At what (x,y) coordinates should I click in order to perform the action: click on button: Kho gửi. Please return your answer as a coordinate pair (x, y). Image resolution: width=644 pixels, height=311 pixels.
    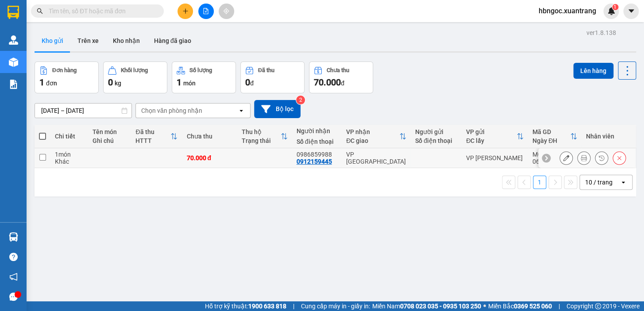
    Looking at the image, I should click on (52, 41).